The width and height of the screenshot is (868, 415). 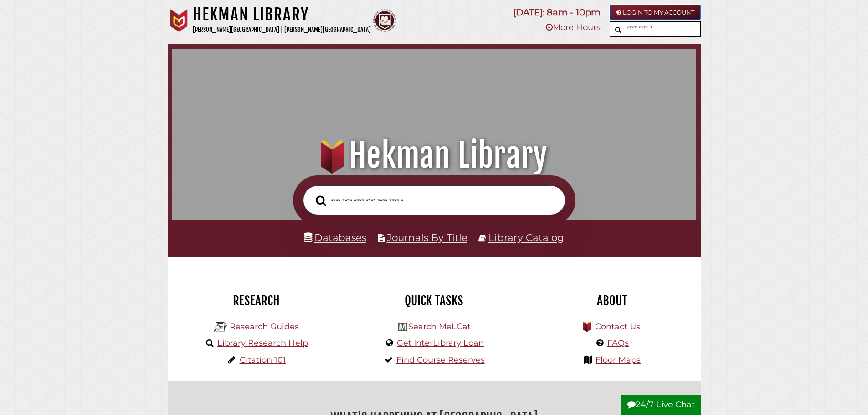 What do you see at coordinates (573, 27) in the screenshot?
I see `a: More Hours` at bounding box center [573, 27].